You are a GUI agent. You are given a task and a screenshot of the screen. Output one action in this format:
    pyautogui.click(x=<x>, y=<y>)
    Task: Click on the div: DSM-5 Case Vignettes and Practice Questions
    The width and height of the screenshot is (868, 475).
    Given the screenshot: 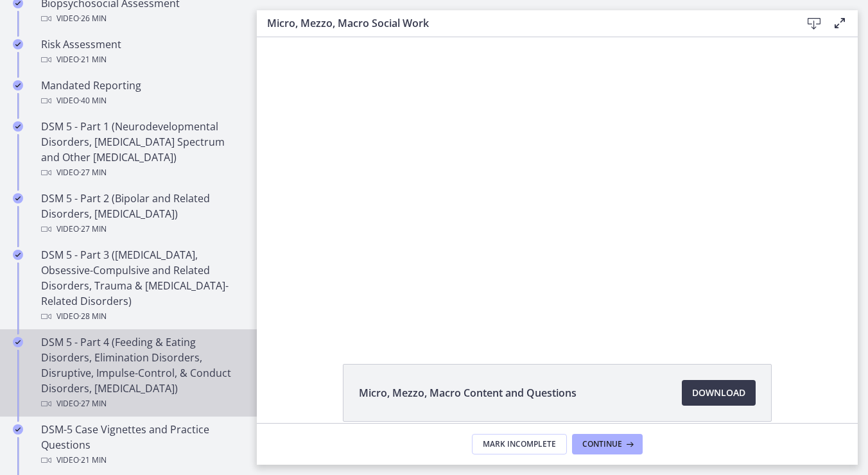 What is the action you would take?
    pyautogui.click(x=142, y=444)
    